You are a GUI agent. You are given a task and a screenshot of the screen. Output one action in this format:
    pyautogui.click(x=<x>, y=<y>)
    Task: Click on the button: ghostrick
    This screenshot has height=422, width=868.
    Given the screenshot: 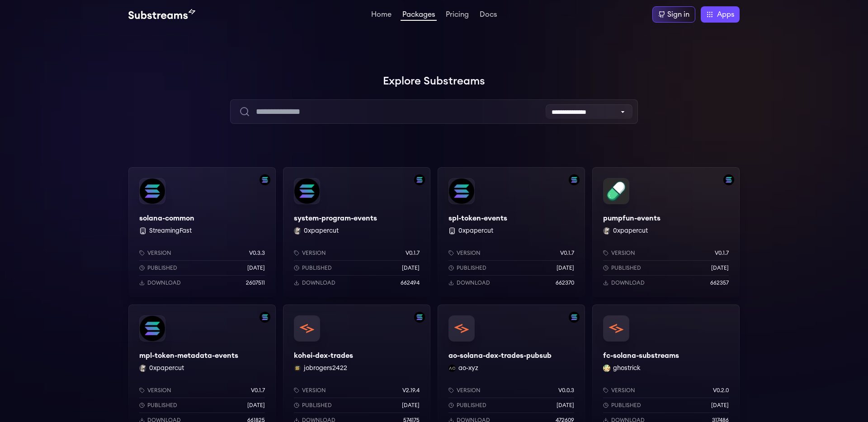 What is the action you would take?
    pyautogui.click(x=627, y=368)
    